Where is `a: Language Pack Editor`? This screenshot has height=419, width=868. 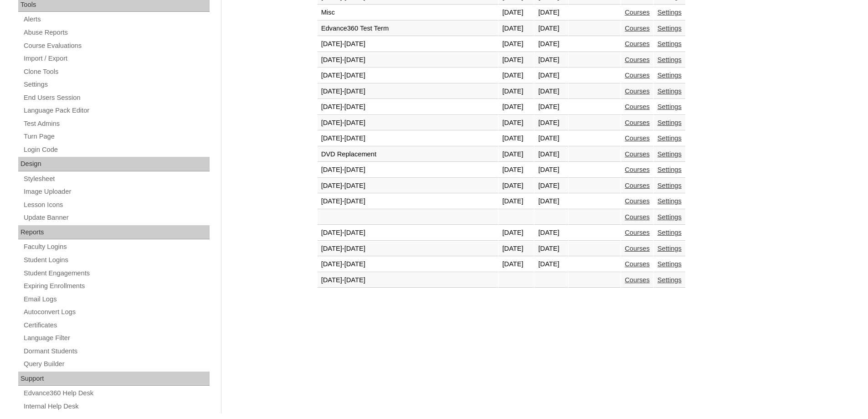
a: Language Pack Editor is located at coordinates (116, 111).